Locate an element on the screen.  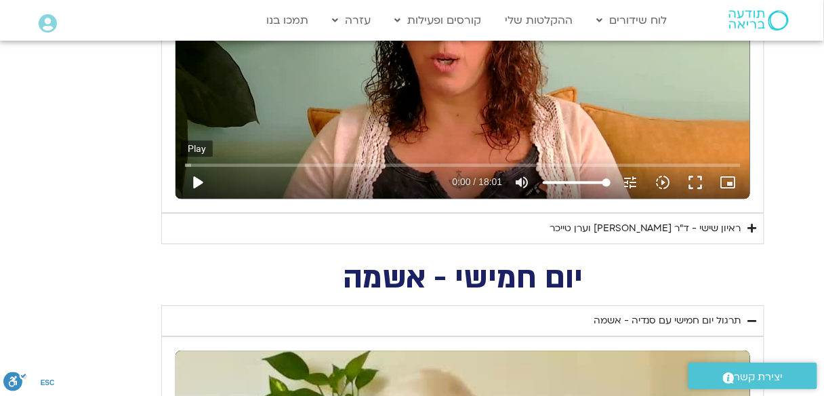
a: יצירת קשר is located at coordinates (753, 375).